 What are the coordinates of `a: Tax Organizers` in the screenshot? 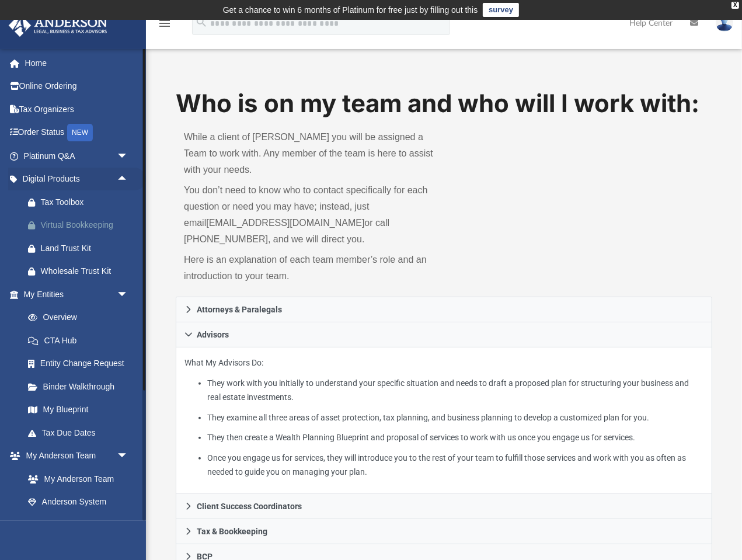 It's located at (77, 109).